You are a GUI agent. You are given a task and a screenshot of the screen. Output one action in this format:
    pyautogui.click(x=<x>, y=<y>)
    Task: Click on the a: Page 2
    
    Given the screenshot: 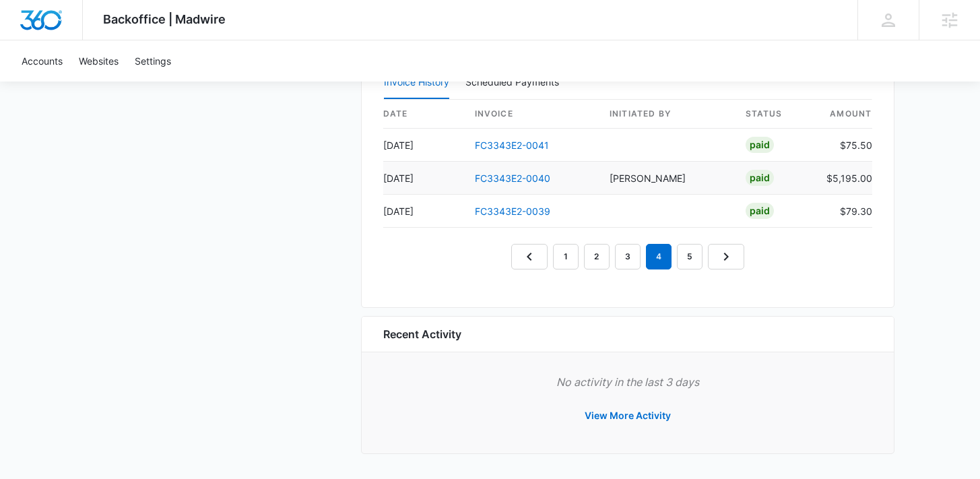 What is the action you would take?
    pyautogui.click(x=597, y=257)
    